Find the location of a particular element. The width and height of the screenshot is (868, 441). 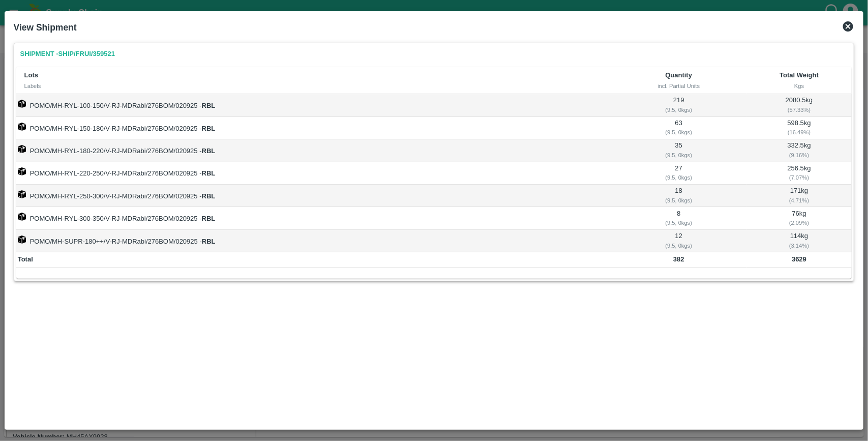

td: 8 is located at coordinates (679, 218).